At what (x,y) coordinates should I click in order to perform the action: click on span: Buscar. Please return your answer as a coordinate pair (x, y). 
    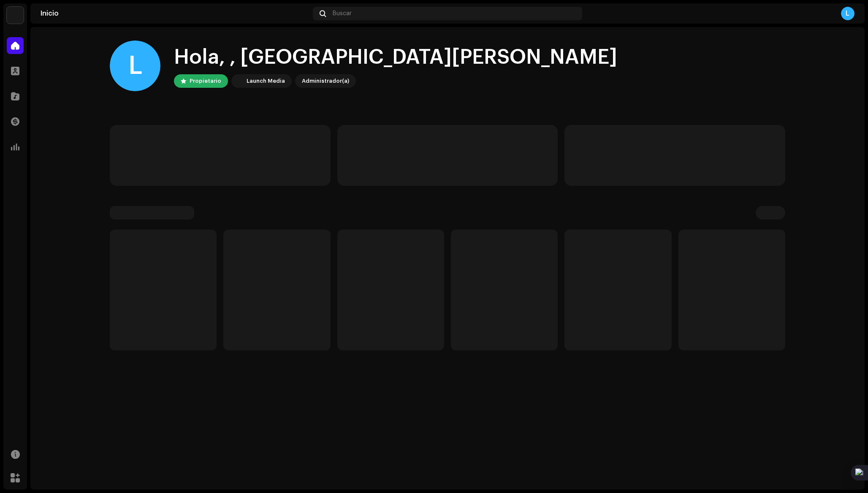
    Looking at the image, I should click on (342, 14).